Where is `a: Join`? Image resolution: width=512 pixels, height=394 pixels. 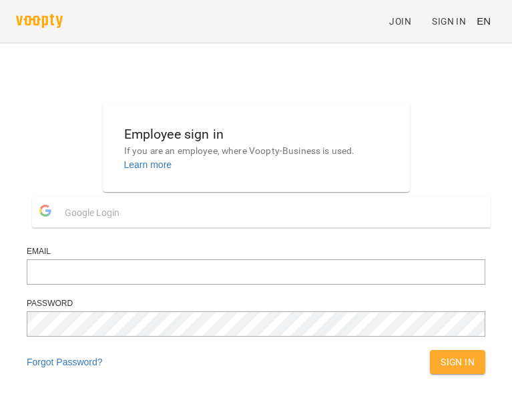
a: Join is located at coordinates (405, 21).